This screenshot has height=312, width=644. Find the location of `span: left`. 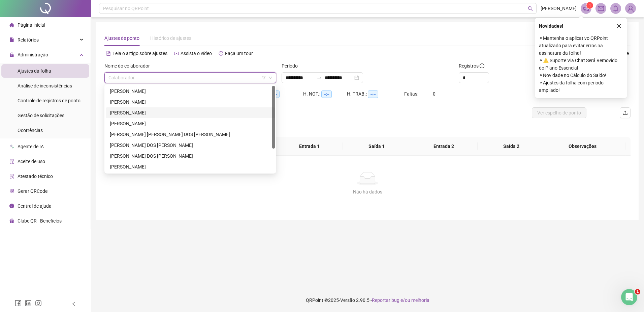

span: left is located at coordinates (74, 304).